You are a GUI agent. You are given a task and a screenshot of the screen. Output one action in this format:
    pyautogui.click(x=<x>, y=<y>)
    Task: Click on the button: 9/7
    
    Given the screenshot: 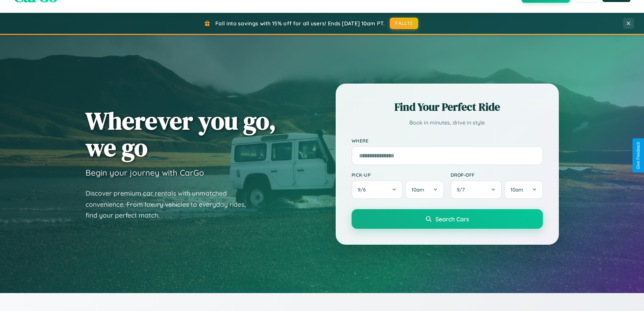 What is the action you would take?
    pyautogui.click(x=476, y=190)
    